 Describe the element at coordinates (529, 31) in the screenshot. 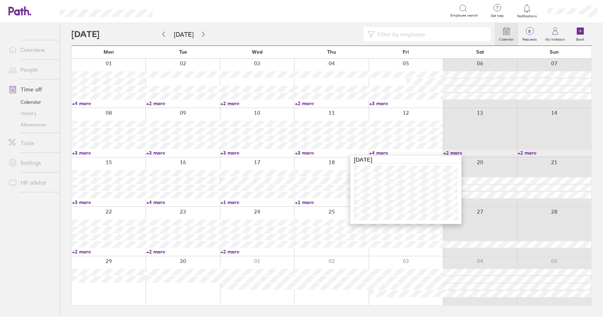

I see `span: 8` at that location.